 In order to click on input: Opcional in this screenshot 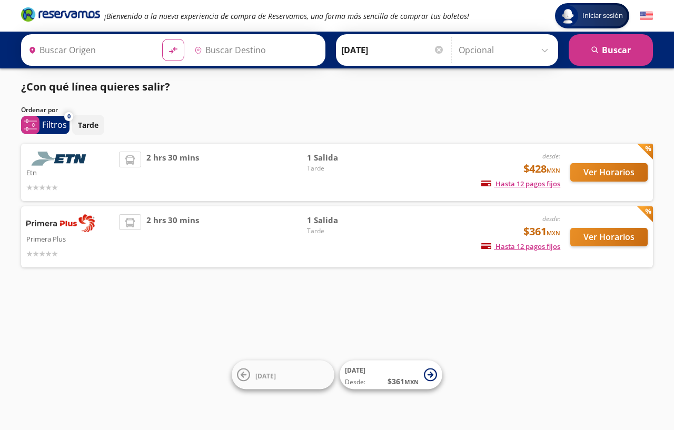, I will do `click(505, 50)`.